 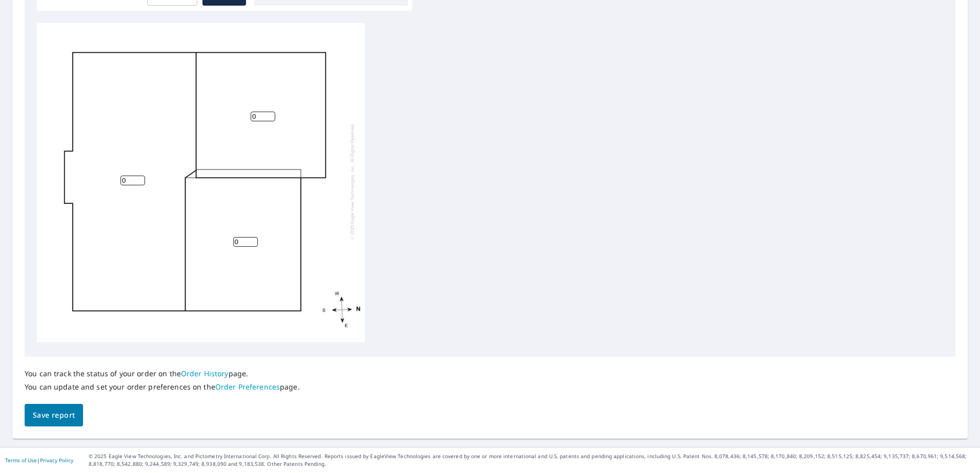 I want to click on p: © 2025 Eagle View Technologies, Inc. and Pictometry International Corp. All Rights Reserved. Repo..., so click(x=531, y=460).